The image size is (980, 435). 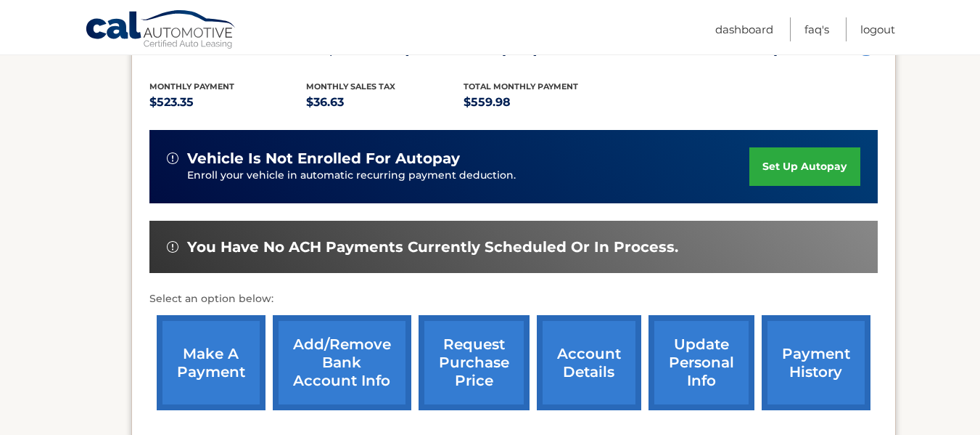 I want to click on a: Dashboard, so click(x=744, y=29).